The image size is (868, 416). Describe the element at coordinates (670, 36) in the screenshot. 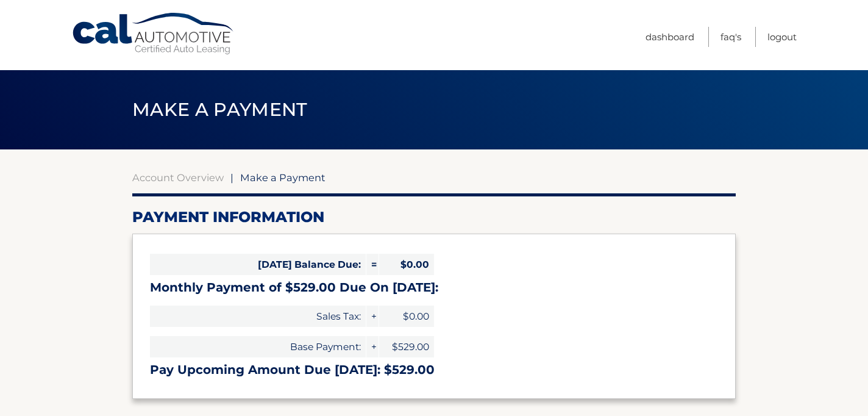

I see `a: Dashboard` at that location.